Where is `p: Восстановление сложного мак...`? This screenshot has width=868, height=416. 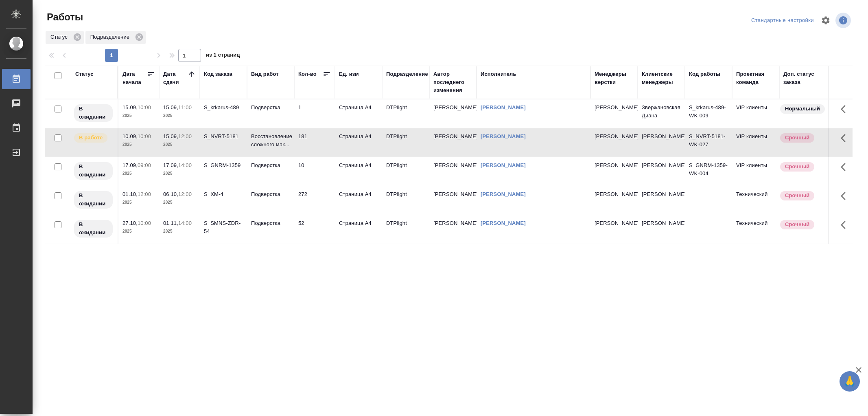 p: Восстановление сложного мак... is located at coordinates (271, 140).